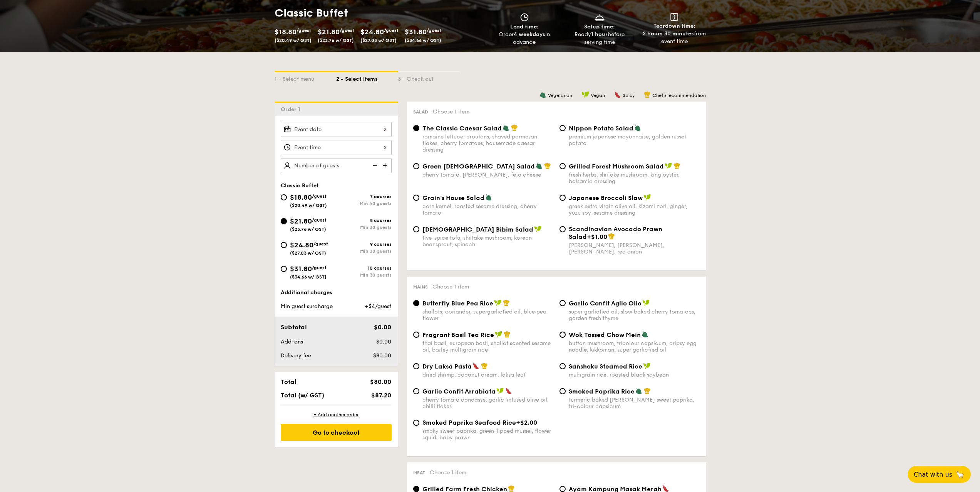 This screenshot has width=980, height=492. I want to click on div: 7 courses, so click(364, 196).